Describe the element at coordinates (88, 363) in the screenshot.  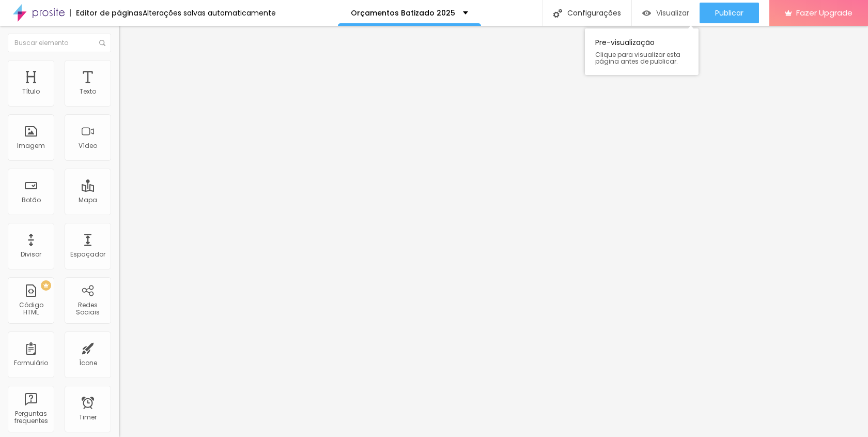
I see `div: Ícone` at that location.